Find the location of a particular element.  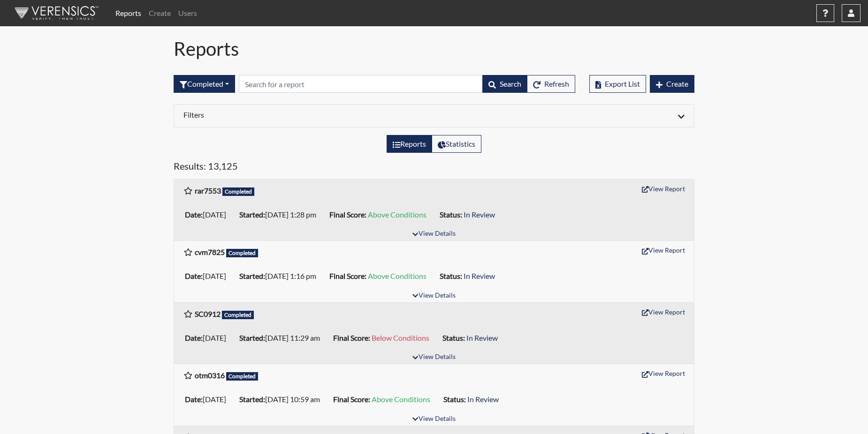

div: Filter by interview status is located at coordinates (204, 84).